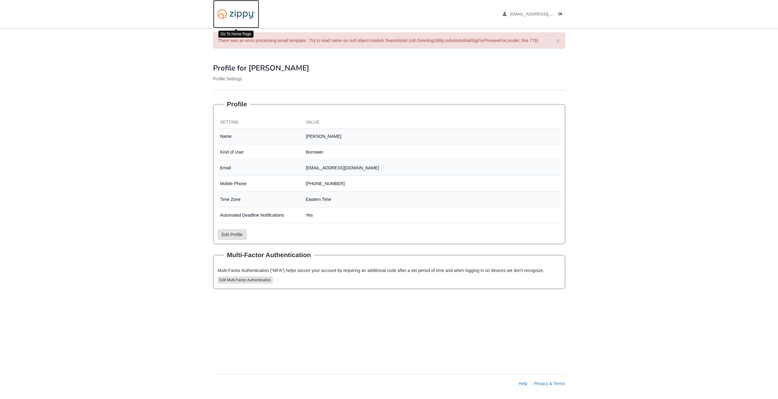 The width and height of the screenshot is (778, 399). I want to click on a: Edit Profile, so click(232, 234).